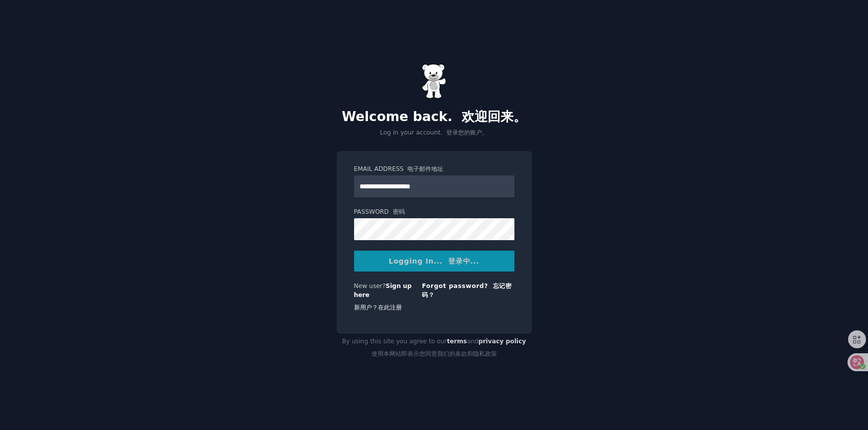 The width and height of the screenshot is (868, 430). I want to click on font: 登录您的账户。, so click(467, 133).